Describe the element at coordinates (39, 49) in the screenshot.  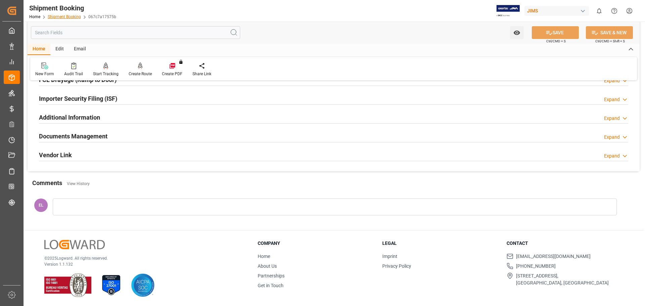
I see `div: Home` at that location.